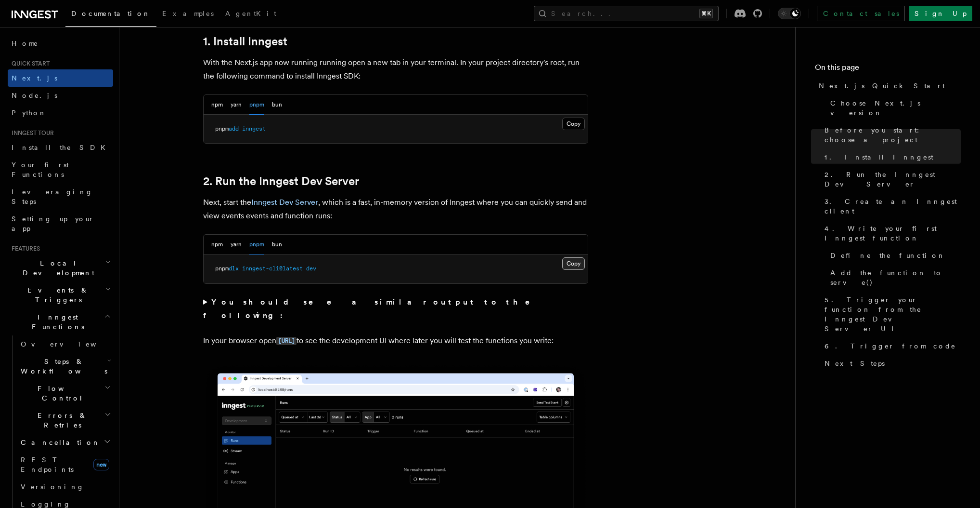 The width and height of the screenshot is (980, 508). Describe the element at coordinates (30, 133) in the screenshot. I see `span: Inngest tour` at that location.